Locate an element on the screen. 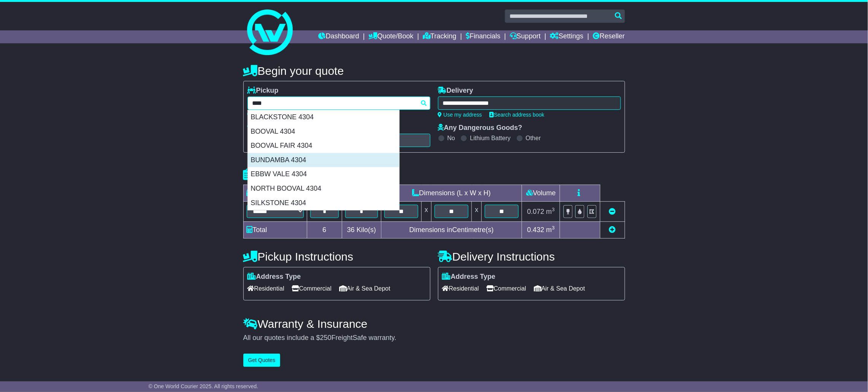 The height and width of the screenshot is (392, 868). a: Reseller is located at coordinates (609, 37).